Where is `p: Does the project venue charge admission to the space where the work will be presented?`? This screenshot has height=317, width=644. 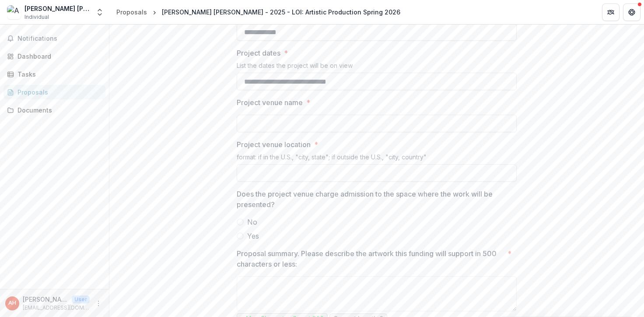
p: Does the project venue charge admission to the space where the work will be presented? is located at coordinates (374, 199).